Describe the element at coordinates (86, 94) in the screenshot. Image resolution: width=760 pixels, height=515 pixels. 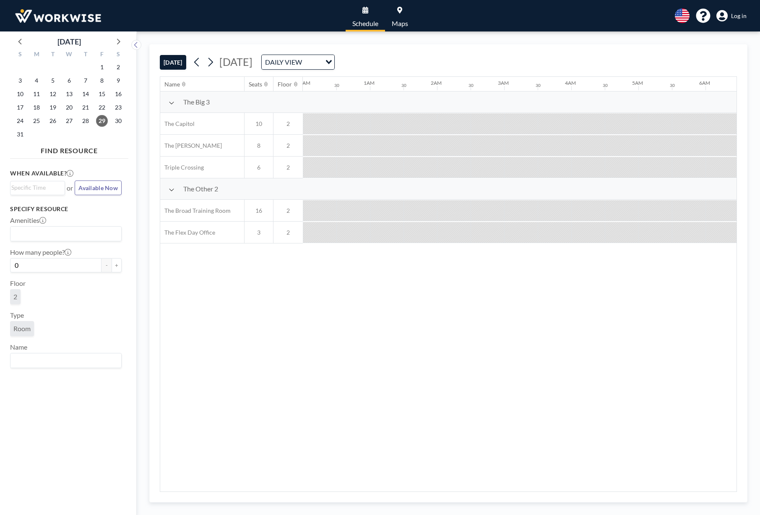
I see `span: Thursday, August 14, 2025` at that location.